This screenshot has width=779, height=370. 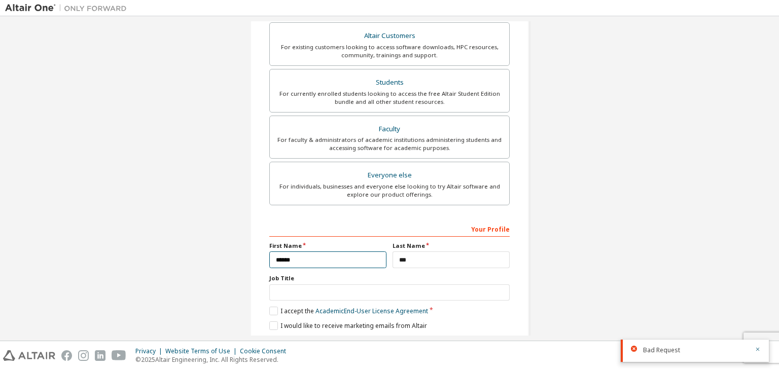 I want to click on div: Privacy, so click(x=150, y=351).